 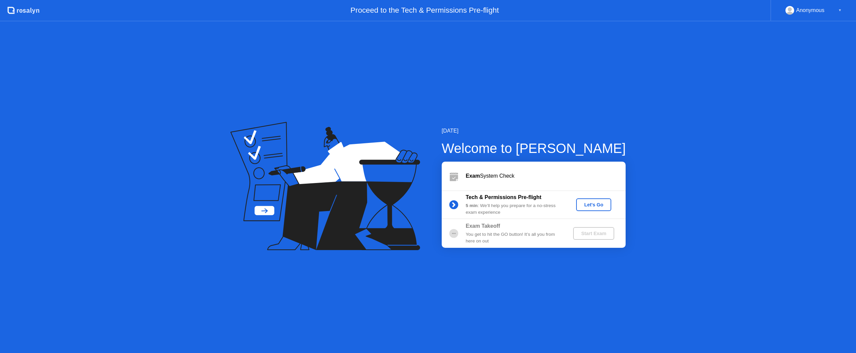 What do you see at coordinates (473, 176) in the screenshot?
I see `b: Exam` at bounding box center [473, 176].